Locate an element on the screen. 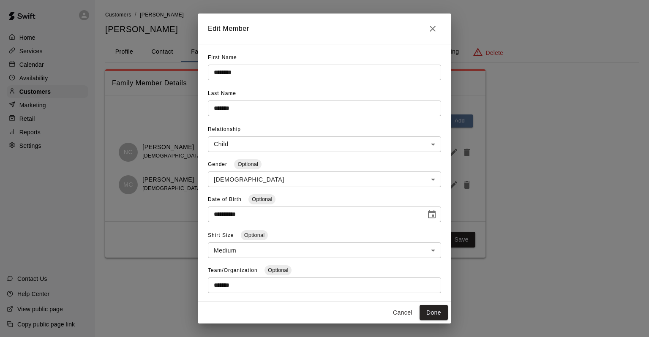 This screenshot has width=649, height=337. span: Gender is located at coordinates (219, 164).